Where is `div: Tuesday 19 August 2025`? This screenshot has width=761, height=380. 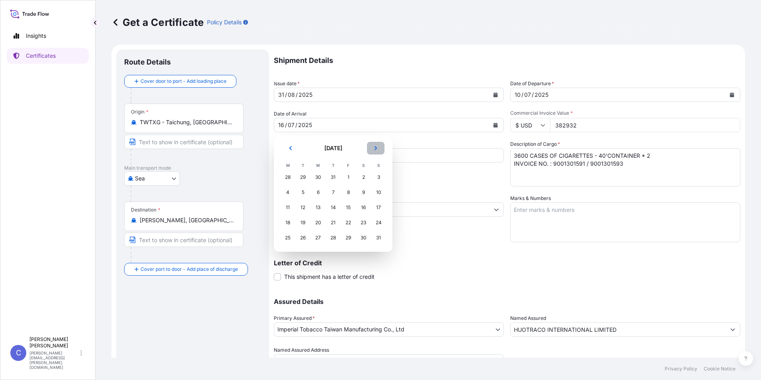
div: Tuesday 19 August 2025 is located at coordinates (303, 222).